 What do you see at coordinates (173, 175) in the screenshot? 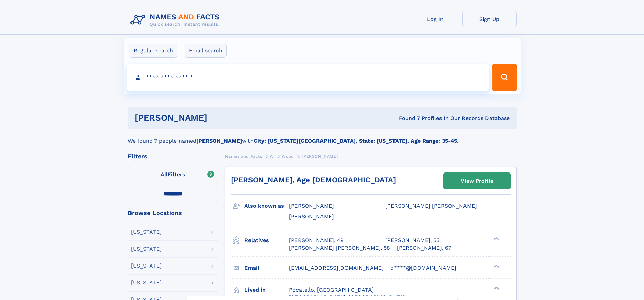
I see `label: Filters` at bounding box center [173, 175].